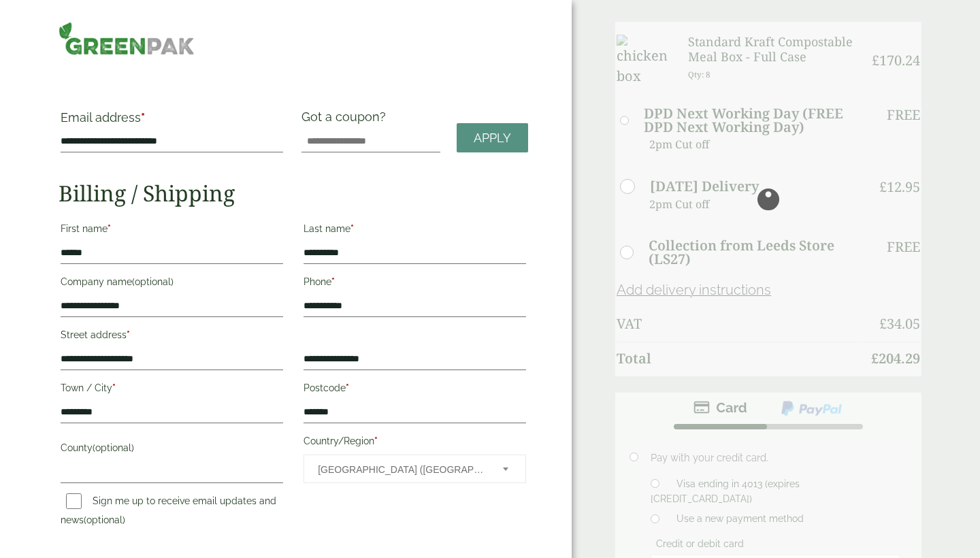 The height and width of the screenshot is (558, 980). I want to click on label: Last name, so click(414, 231).